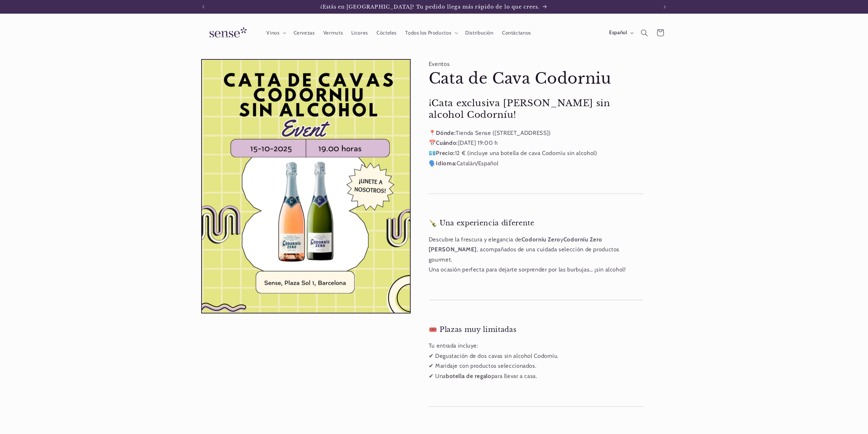 Image resolution: width=868 pixels, height=434 pixels. What do you see at coordinates (227, 33) in the screenshot?
I see `img: Sense` at bounding box center [227, 33].